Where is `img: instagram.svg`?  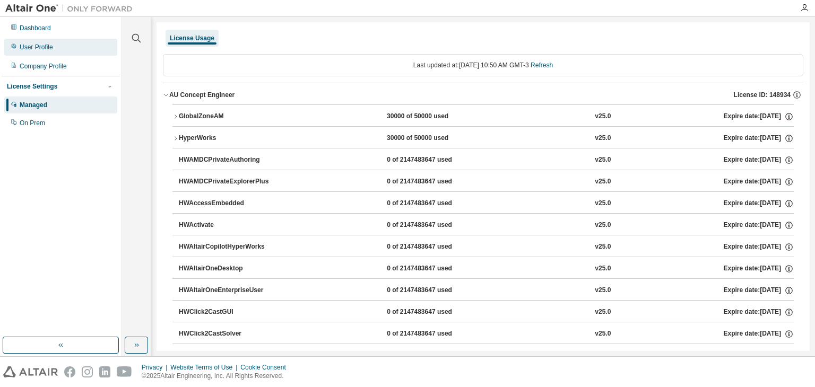
img: instagram.svg is located at coordinates (87, 372).